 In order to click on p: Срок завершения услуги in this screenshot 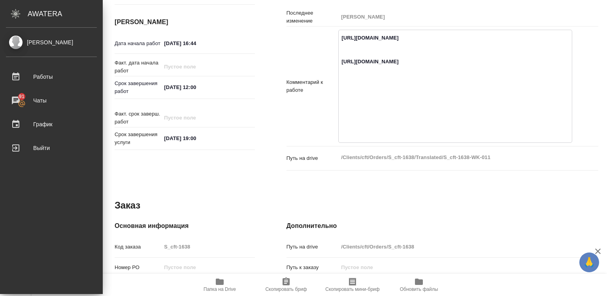, I will do `click(138, 138)`.